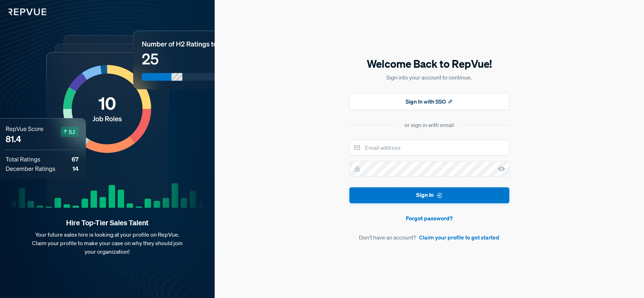 This screenshot has width=644, height=298. I want to click on strong: Hire Top-Tier Sales Talent, so click(107, 223).